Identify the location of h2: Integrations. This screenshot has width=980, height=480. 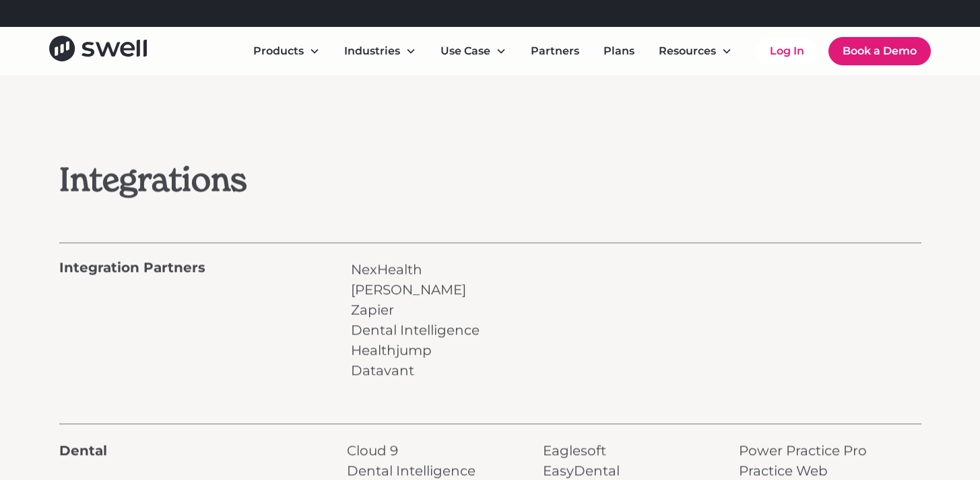
(318, 180).